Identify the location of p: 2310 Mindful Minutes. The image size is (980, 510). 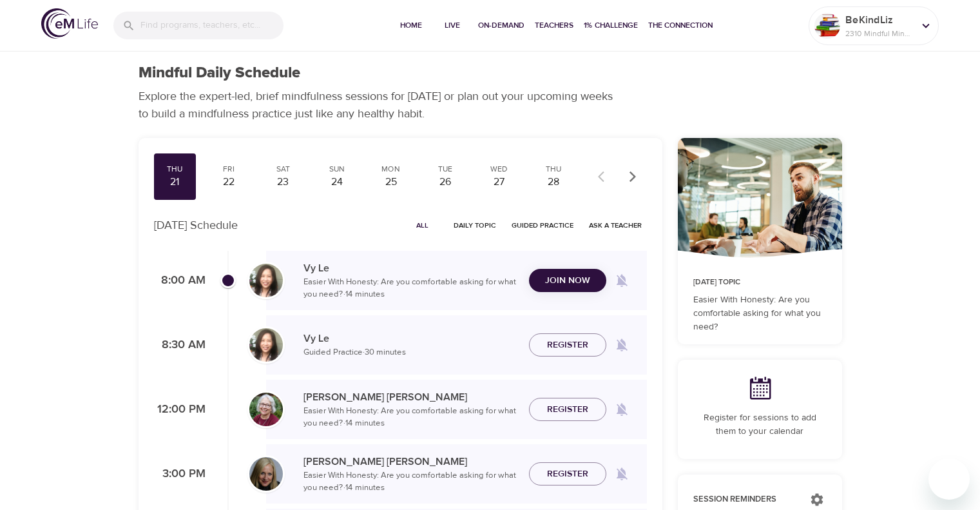
(880, 34).